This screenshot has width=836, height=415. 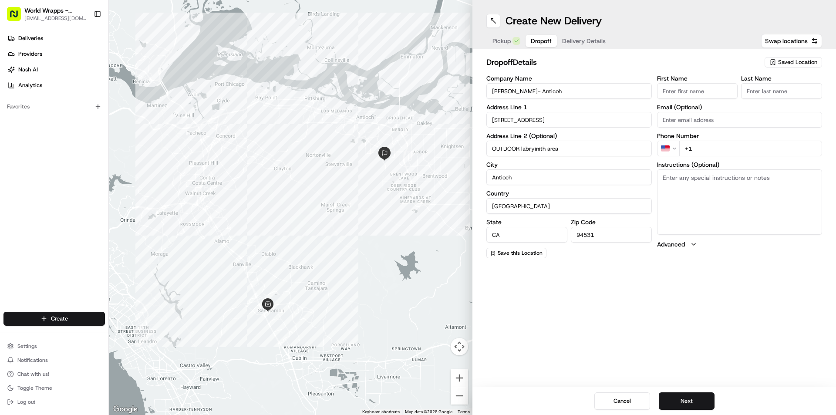 What do you see at coordinates (782, 78) in the screenshot?
I see `label: Last Name` at bounding box center [782, 78].